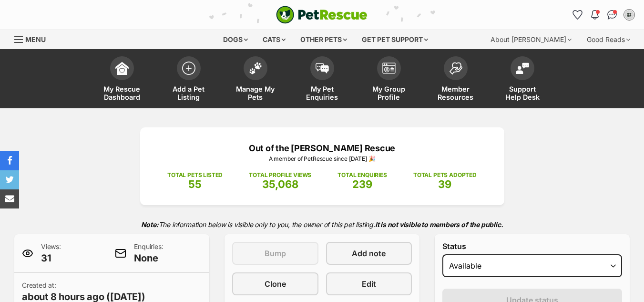 Image resolution: width=644 pixels, height=302 pixels. Describe the element at coordinates (189, 80) in the screenshot. I see `a: Add a Pet Listing` at that location.